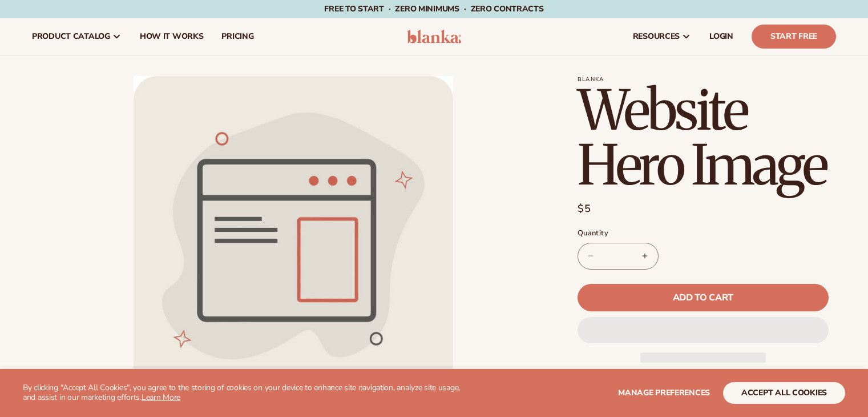 This screenshot has height=417, width=868. What do you see at coordinates (172, 36) in the screenshot?
I see `span: How It Works` at bounding box center [172, 36].